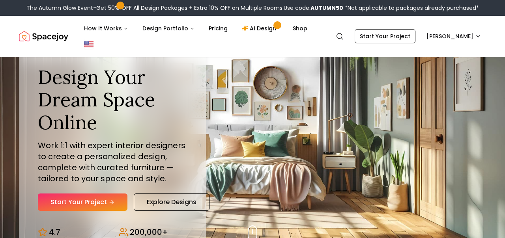 This screenshot has height=238, width=505. What do you see at coordinates (411, 8) in the screenshot?
I see `span: *Not applicable to packages already purchased*` at bounding box center [411, 8].